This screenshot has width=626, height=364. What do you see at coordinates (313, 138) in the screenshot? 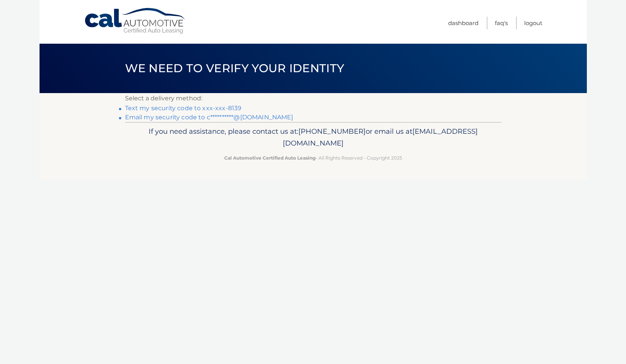
I see `p: If you need assistance, please contact us at: or email us at` at bounding box center [313, 138].